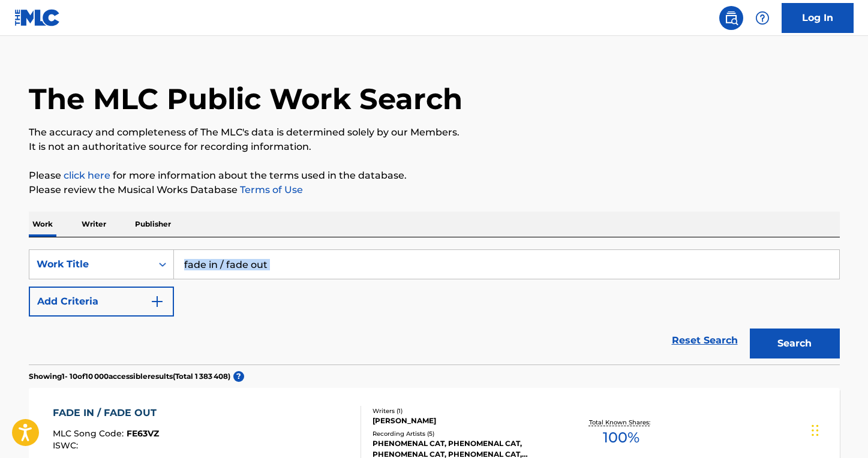  What do you see at coordinates (434, 176) in the screenshot?
I see `p: Please for more information about the terms used in the database.` at bounding box center [434, 176].